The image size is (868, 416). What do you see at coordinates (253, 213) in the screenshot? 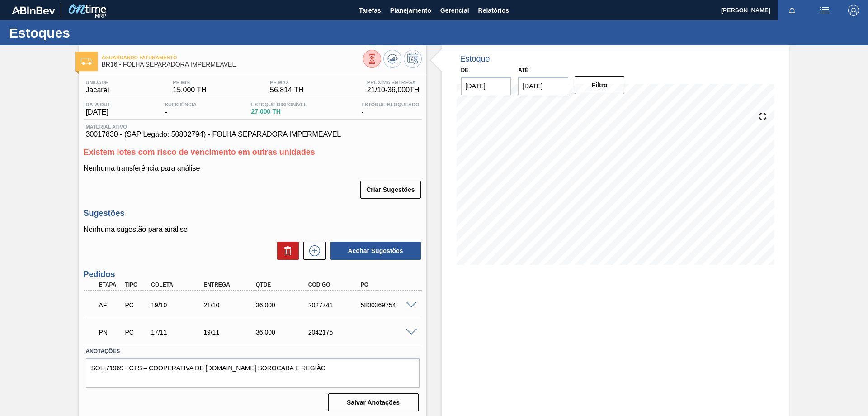
I see `h3: Sugestões` at bounding box center [253, 213].